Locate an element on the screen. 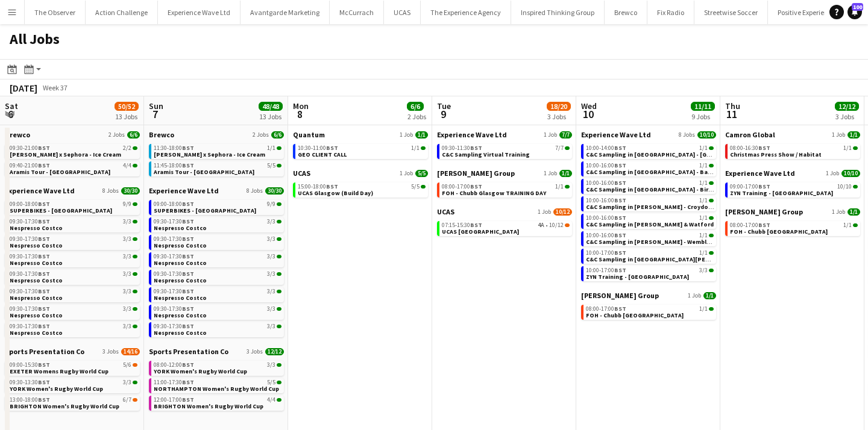 The image size is (868, 430). a: Sports Presentation Co3 Jobs12/12 is located at coordinates (216, 351).